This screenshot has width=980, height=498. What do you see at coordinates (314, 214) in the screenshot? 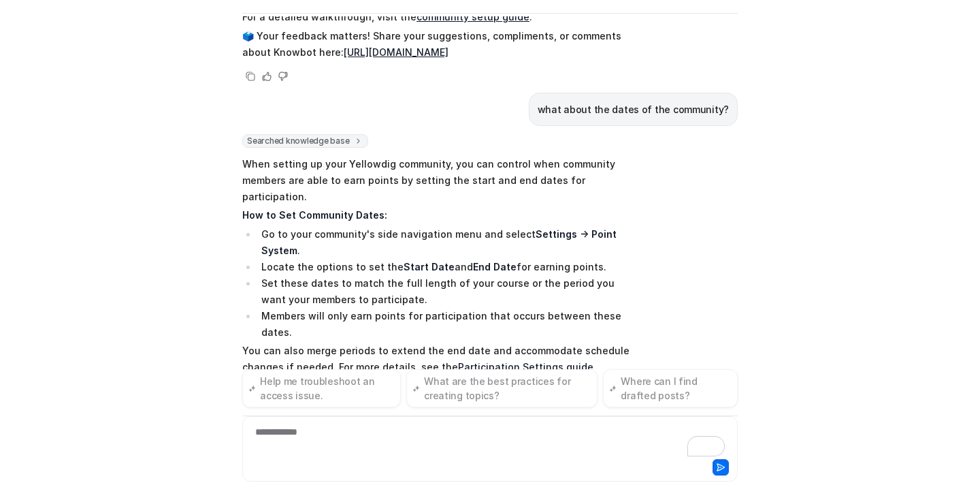
I see `strong: How to Set Community Dates:` at bounding box center [314, 214].